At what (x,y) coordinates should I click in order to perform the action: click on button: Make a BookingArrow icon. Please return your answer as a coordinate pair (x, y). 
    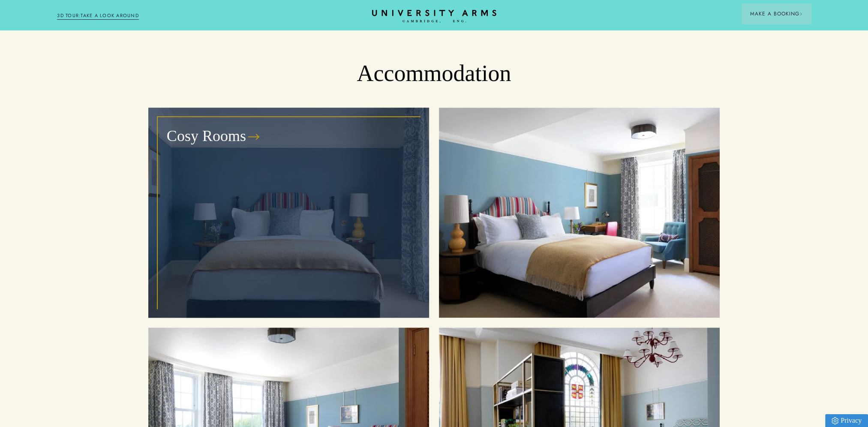
    Looking at the image, I should click on (776, 14).